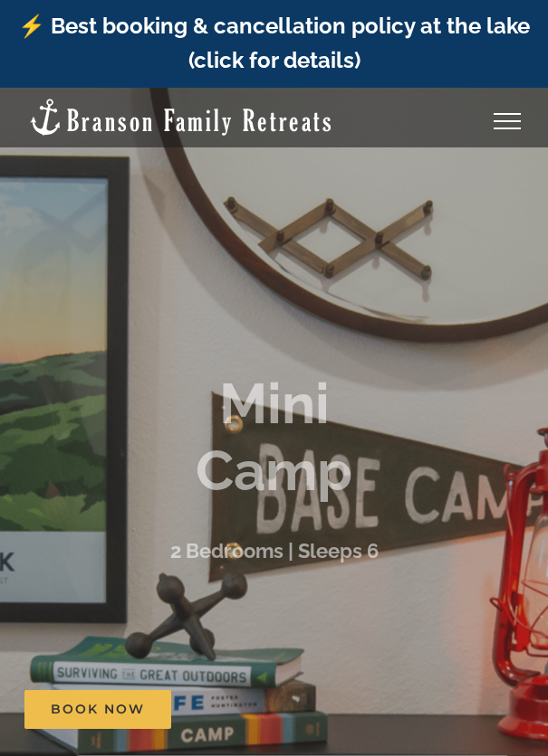 Image resolution: width=548 pixels, height=756 pixels. I want to click on img: Branson Family Retreats Logo, so click(180, 117).